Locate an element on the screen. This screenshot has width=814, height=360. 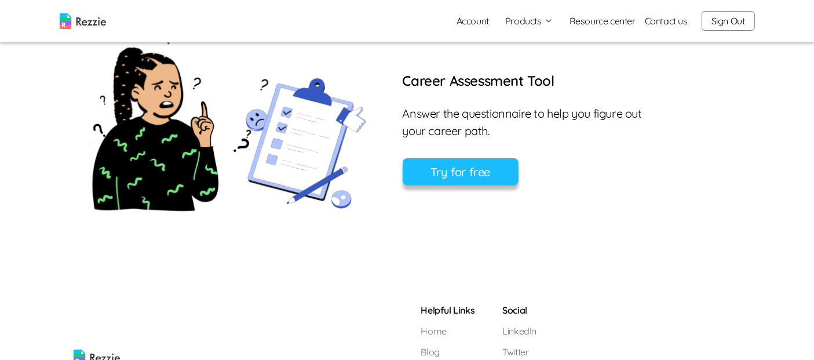
a: Try for free is located at coordinates (460, 171).